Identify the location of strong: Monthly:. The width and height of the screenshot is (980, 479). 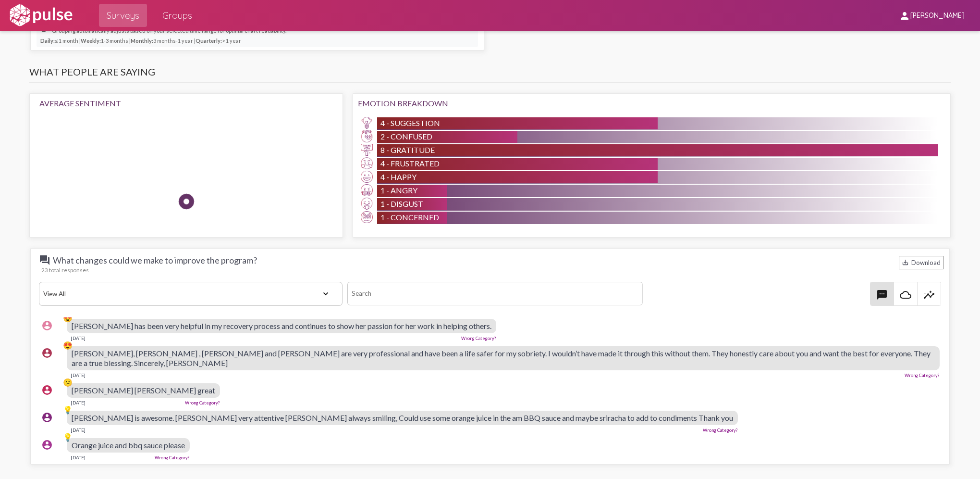
(142, 40).